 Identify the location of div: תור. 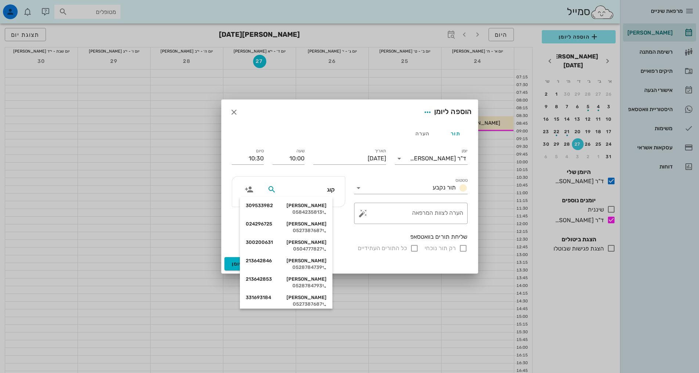
(456, 133).